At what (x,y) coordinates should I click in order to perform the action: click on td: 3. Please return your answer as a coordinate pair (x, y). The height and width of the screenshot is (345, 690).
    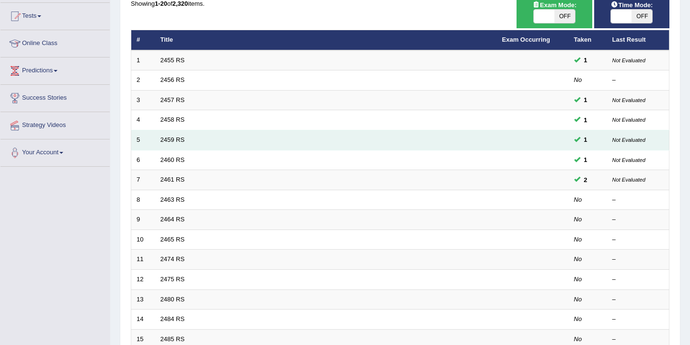
    Looking at the image, I should click on (143, 100).